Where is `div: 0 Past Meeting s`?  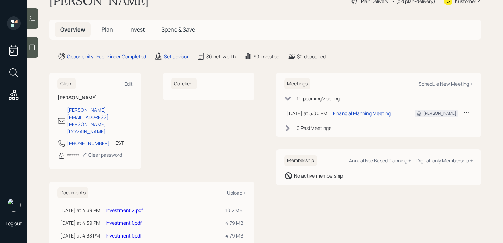 div: 0 Past Meeting s is located at coordinates (314, 128).